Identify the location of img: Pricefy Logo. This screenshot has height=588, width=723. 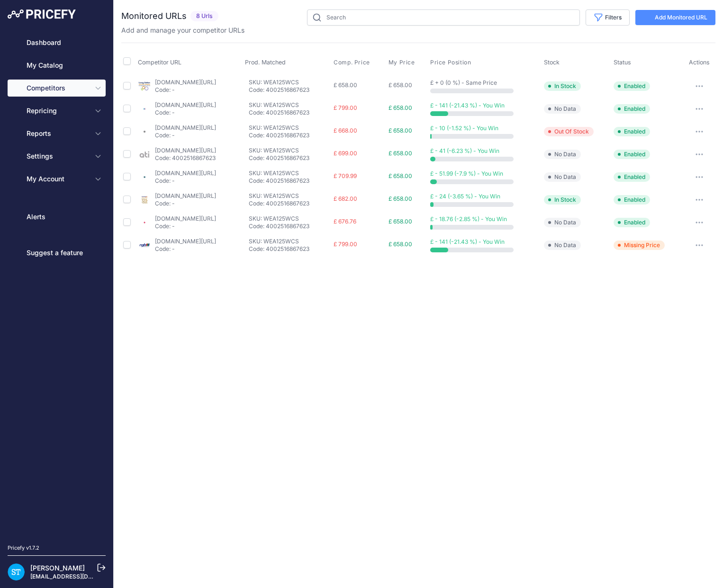
(42, 15).